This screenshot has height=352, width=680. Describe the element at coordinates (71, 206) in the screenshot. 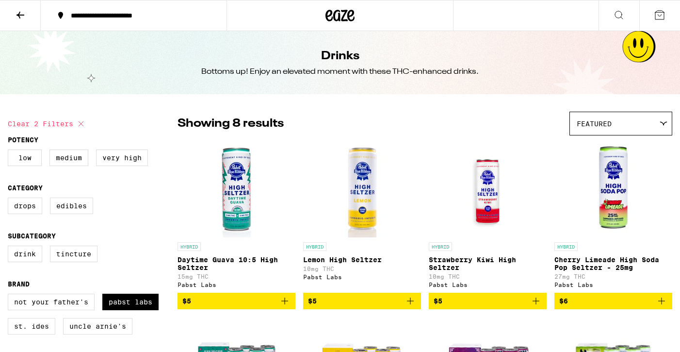

I see `label: Edibles` at that location.